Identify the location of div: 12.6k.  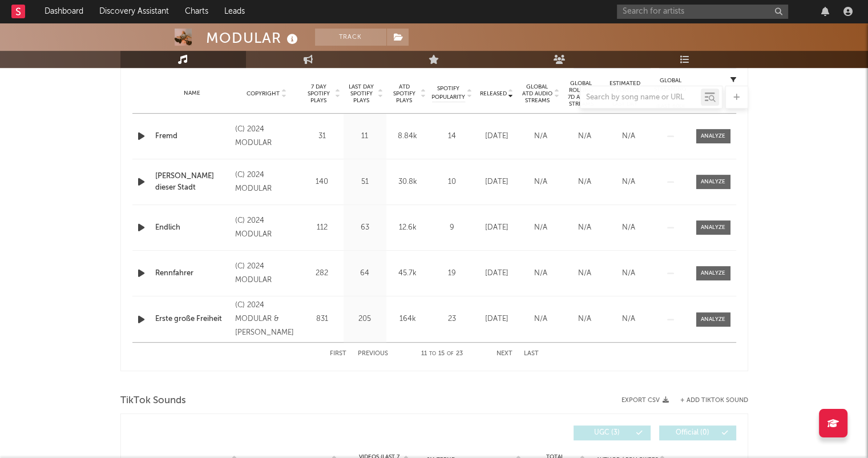
(408, 228).